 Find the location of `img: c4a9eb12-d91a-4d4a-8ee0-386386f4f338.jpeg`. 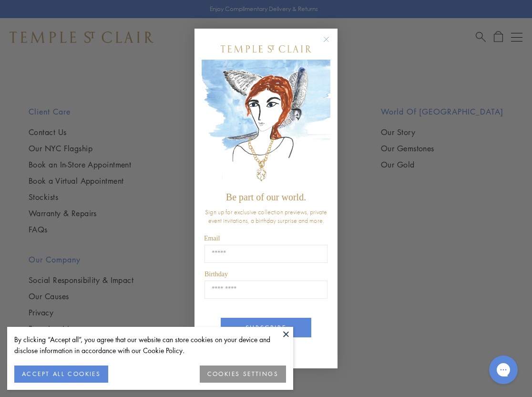

img: c4a9eb12-d91a-4d4a-8ee0-386386f4f338.jpeg is located at coordinates (266, 123).